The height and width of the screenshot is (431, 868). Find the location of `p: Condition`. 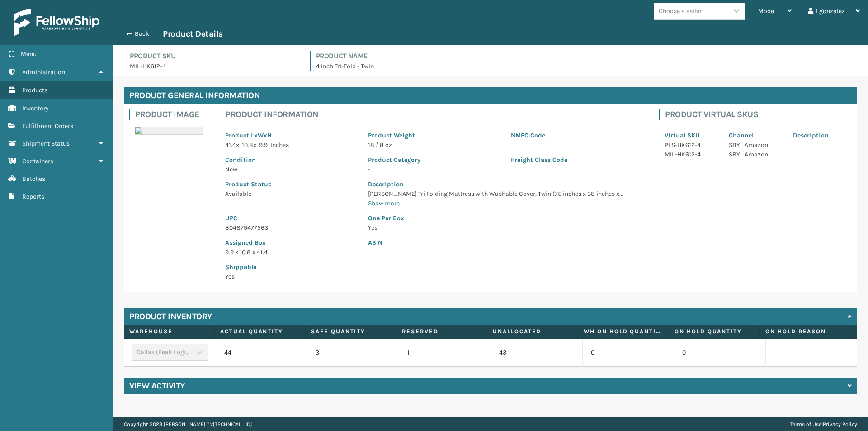

p: Condition is located at coordinates (291, 159).